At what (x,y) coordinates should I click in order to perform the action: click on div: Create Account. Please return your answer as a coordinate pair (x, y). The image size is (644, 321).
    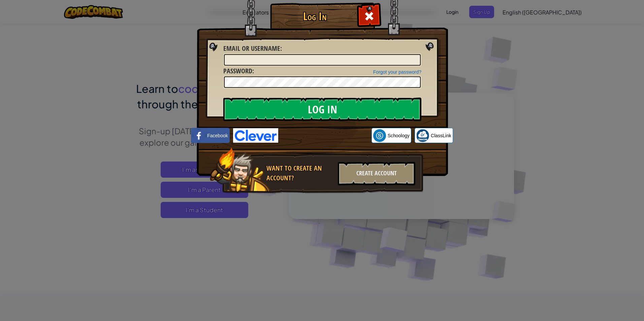
    Looking at the image, I should click on (377, 173).